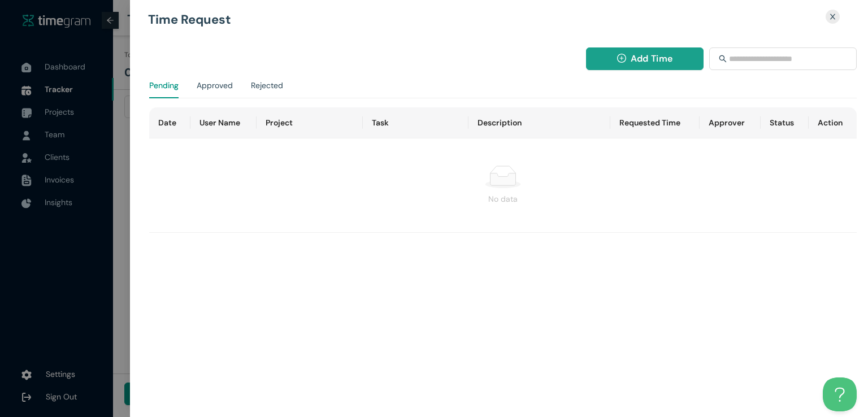  Describe the element at coordinates (539, 123) in the screenshot. I see `th: Description` at that location.